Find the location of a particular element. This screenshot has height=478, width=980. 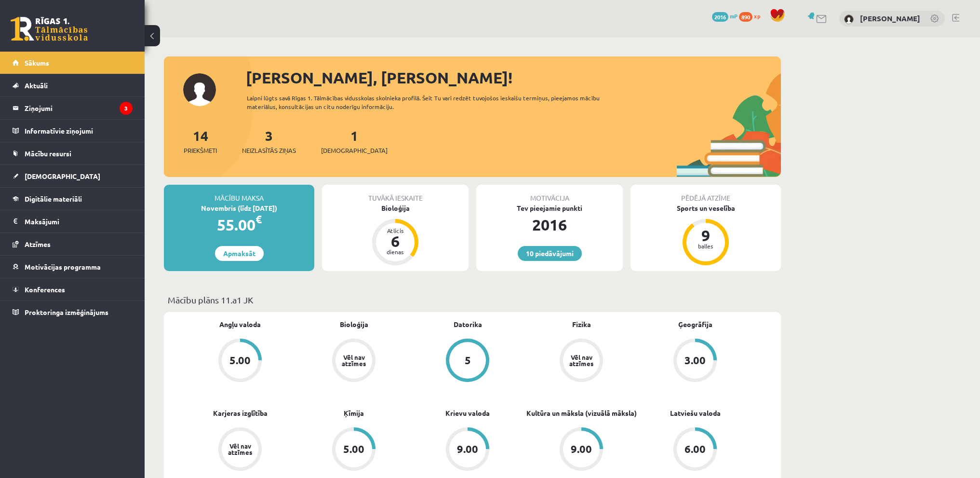

div: 5 is located at coordinates (468, 360).